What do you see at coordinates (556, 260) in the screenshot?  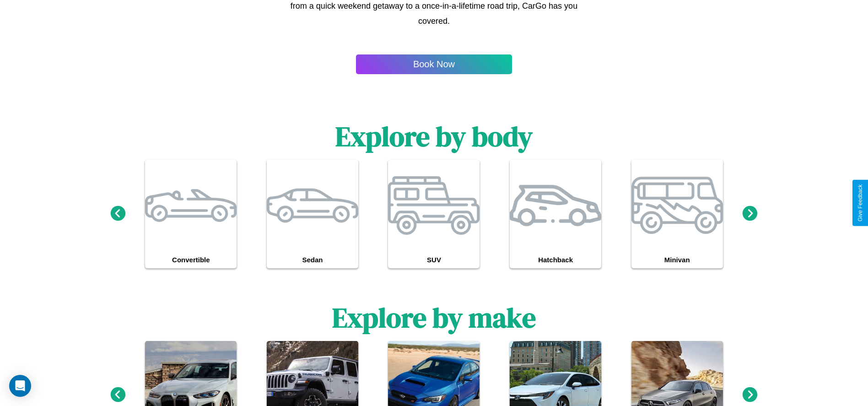 I see `h4: Hatchback` at bounding box center [556, 260].